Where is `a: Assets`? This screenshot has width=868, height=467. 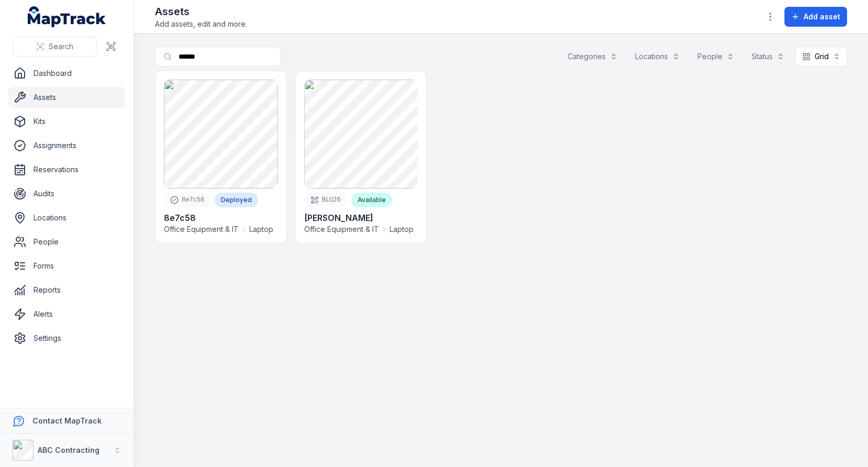 a: Assets is located at coordinates (66, 97).